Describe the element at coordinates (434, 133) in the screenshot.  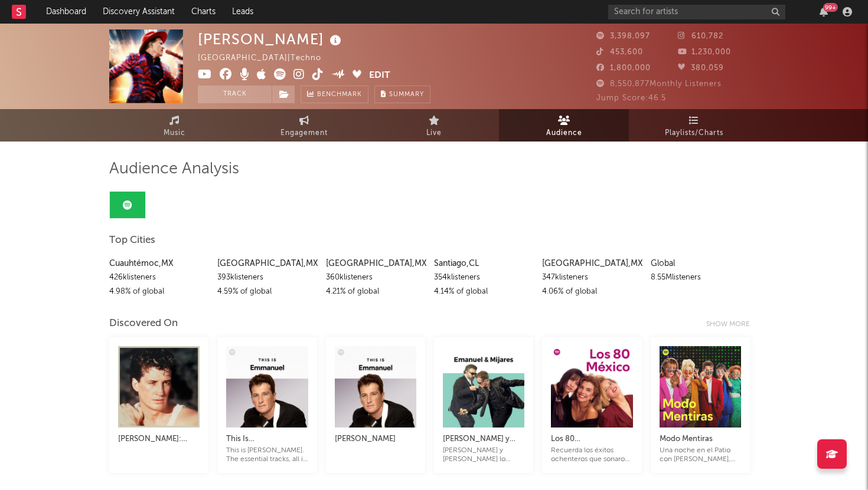
I see `span: Live` at that location.